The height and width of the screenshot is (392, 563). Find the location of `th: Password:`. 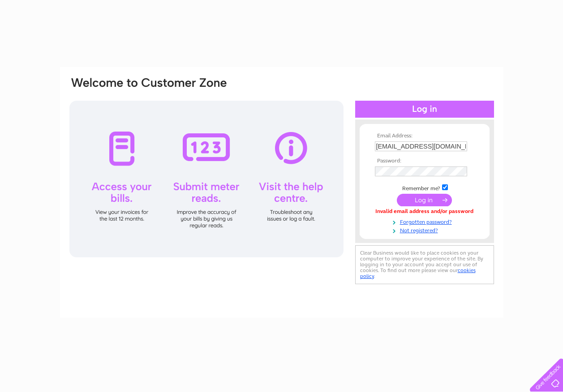

th: Password: is located at coordinates (425, 161).